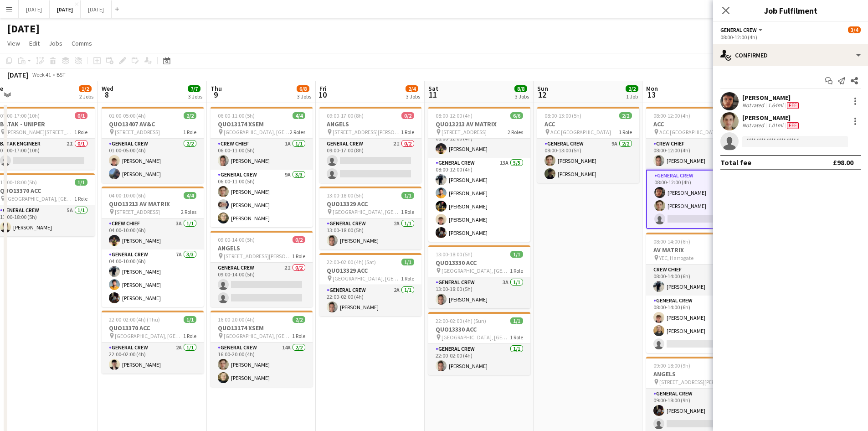  What do you see at coordinates (236, 115) in the screenshot?
I see `span: 06:00-11:00 (5h)` at bounding box center [236, 115].